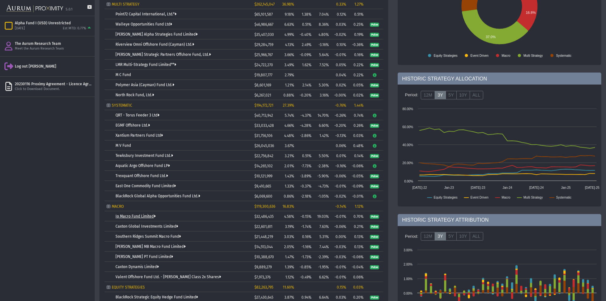  What do you see at coordinates (35, 9) in the screenshot?
I see `img: Aurum-Proximity%20white.svg` at bounding box center [35, 9].